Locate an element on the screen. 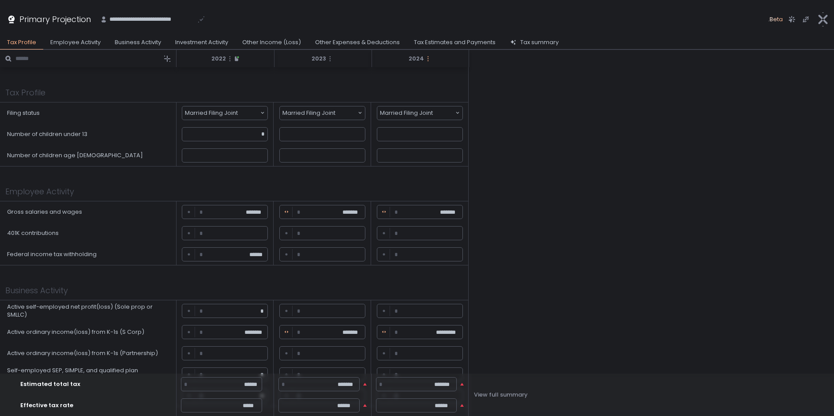  div: Filing status is located at coordinates (23, 113).